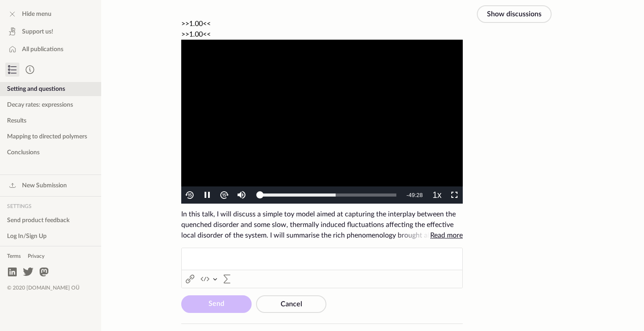 The height and width of the screenshot is (331, 644). I want to click on div: Video Player, so click(322, 122).